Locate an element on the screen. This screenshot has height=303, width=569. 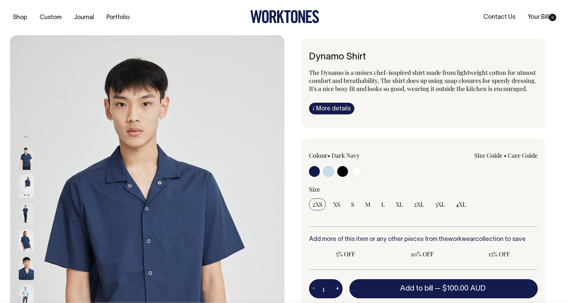
a: Size Guide is located at coordinates (489, 156).